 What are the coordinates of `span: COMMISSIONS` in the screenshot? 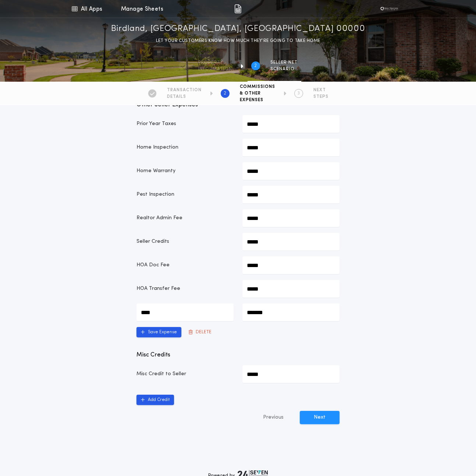 It's located at (258, 87).